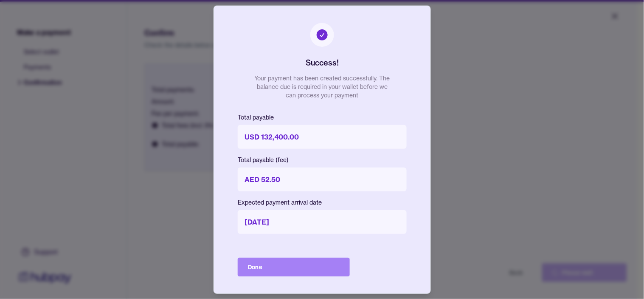 The image size is (644, 299). I want to click on p: Your payment has been created successfully. The balance due is required in your wallet before we ..., so click(322, 87).